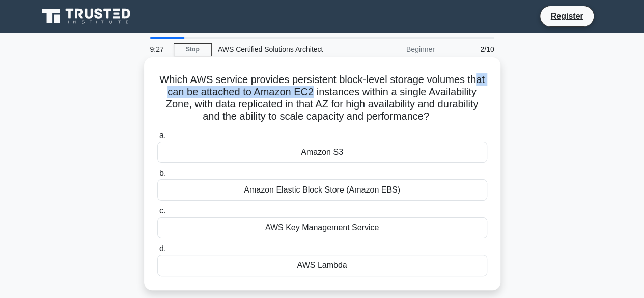  What do you see at coordinates (281, 50) in the screenshot?
I see `div: AWS Certified Solutions Architect` at bounding box center [281, 50].